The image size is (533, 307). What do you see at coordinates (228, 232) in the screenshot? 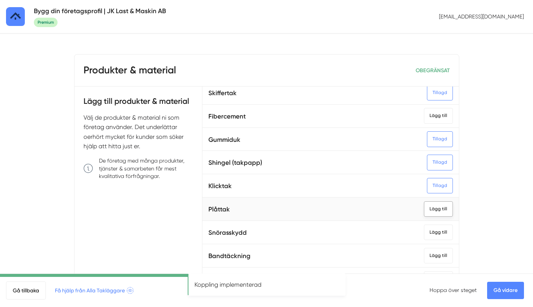
I see `h5: Snörasskydd` at bounding box center [228, 232].